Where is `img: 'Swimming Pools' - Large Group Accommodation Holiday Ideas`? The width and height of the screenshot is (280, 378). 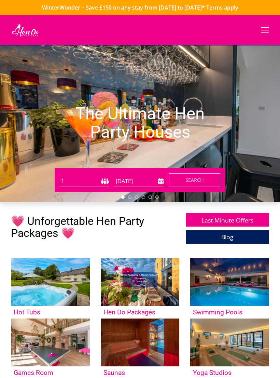 img: 'Swimming Pools' - Large Group Accommodation Holiday Ideas is located at coordinates (229, 282).